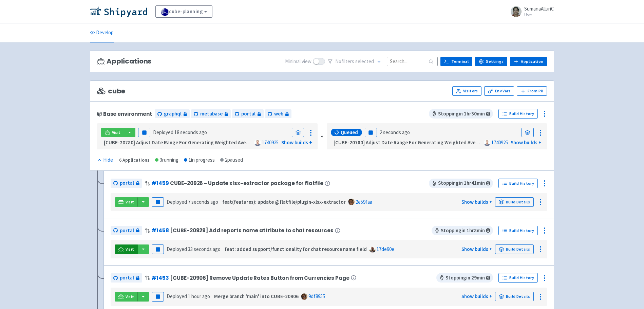  I want to click on span: [CUBE-20929] Add reports name attribute to chat resources, so click(252, 230).